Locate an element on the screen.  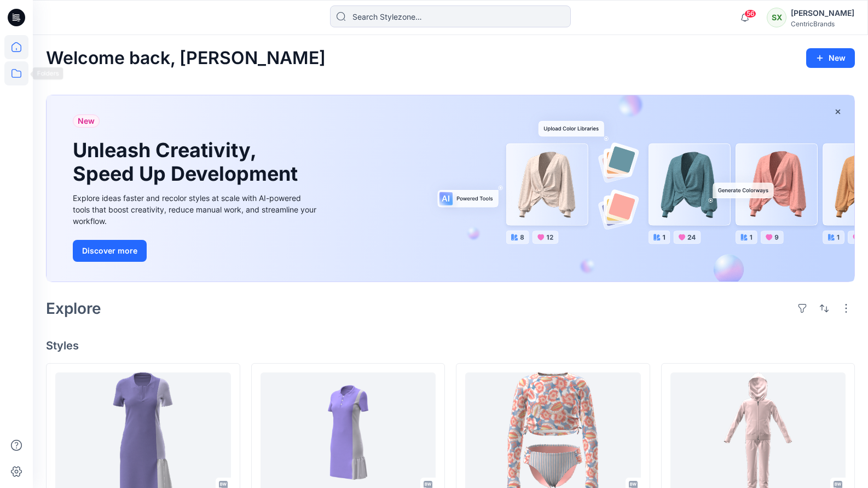
div: Explore ideas faster and recolor styles at scale with AI-powered tools that boost creativity, red... is located at coordinates (196, 209).